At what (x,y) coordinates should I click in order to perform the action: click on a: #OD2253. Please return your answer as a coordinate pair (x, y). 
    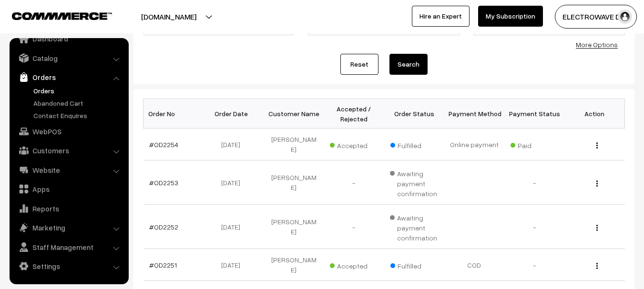
    Looking at the image, I should click on (164, 182).